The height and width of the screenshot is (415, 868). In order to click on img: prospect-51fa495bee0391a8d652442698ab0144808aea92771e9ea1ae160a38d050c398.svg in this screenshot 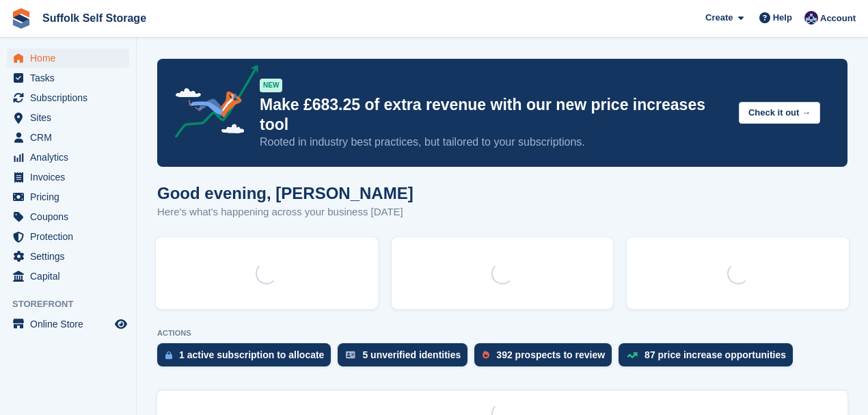, I will do `click(486, 355)`.